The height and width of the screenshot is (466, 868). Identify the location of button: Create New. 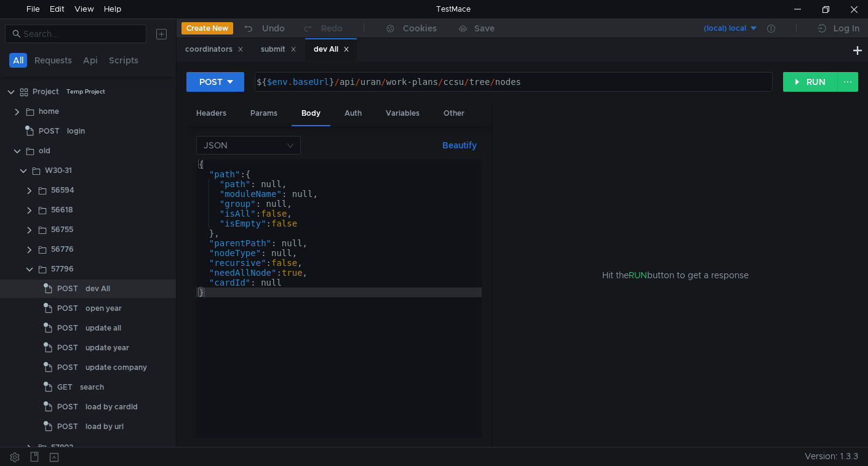
(208, 28).